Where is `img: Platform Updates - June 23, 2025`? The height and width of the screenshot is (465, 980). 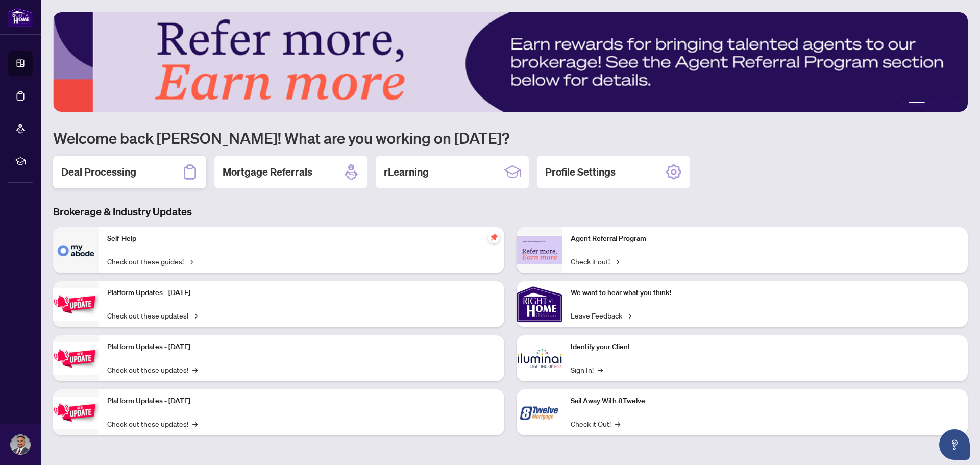 img: Platform Updates - June 23, 2025 is located at coordinates (76, 412).